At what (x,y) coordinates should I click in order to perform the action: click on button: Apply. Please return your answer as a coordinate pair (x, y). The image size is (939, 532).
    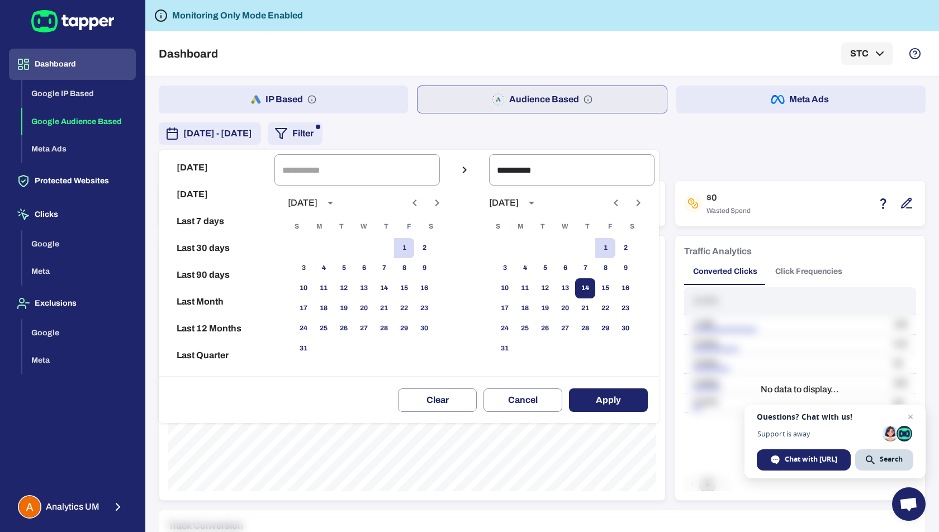
    Looking at the image, I should click on (608, 400).